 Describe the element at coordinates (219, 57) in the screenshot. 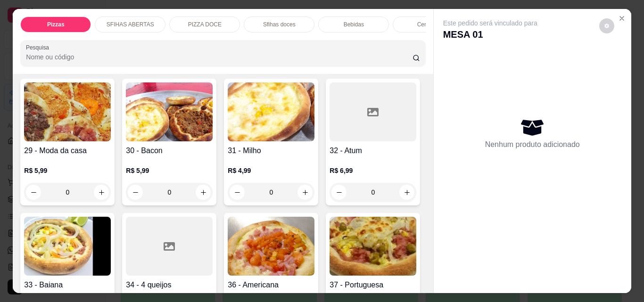

I see `input: Pesquisa` at that location.